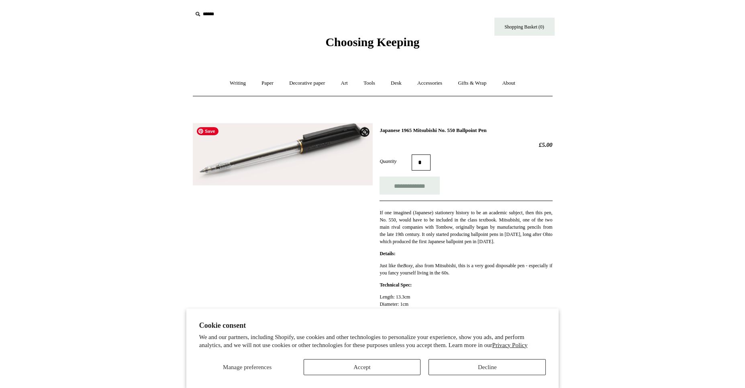 The height and width of the screenshot is (388, 745). What do you see at coordinates (508, 83) in the screenshot?
I see `a: About` at bounding box center [508, 83].